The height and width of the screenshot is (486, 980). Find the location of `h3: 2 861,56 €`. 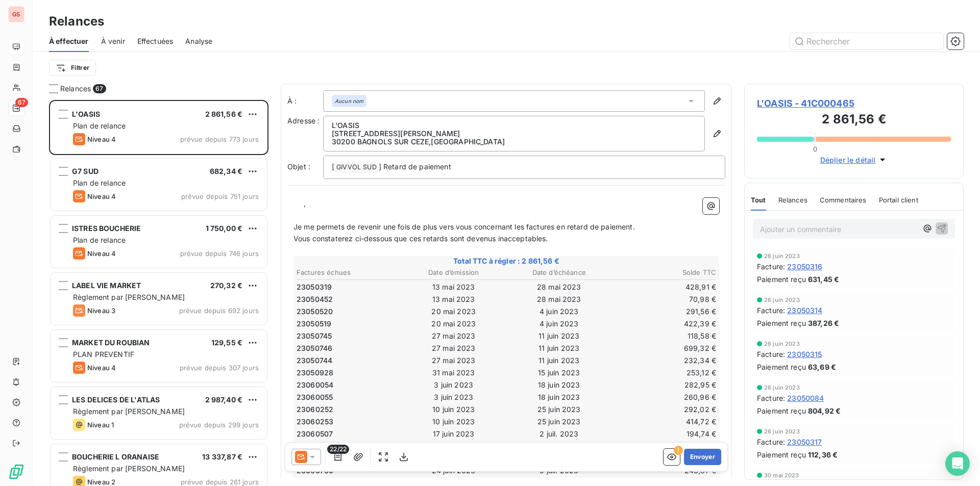

h3: 2 861,56 € is located at coordinates (854, 121).